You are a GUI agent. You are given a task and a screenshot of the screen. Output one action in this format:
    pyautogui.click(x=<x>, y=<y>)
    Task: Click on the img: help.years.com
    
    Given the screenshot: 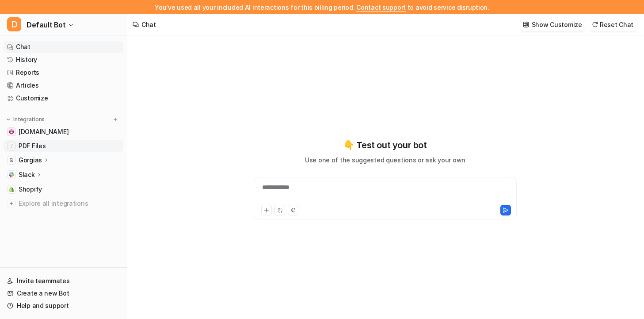 What is the action you would take?
    pyautogui.click(x=12, y=132)
    